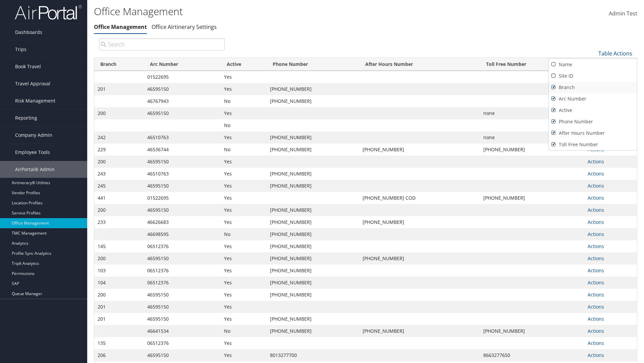  What do you see at coordinates (593, 110) in the screenshot?
I see `a: Active` at bounding box center [593, 110].